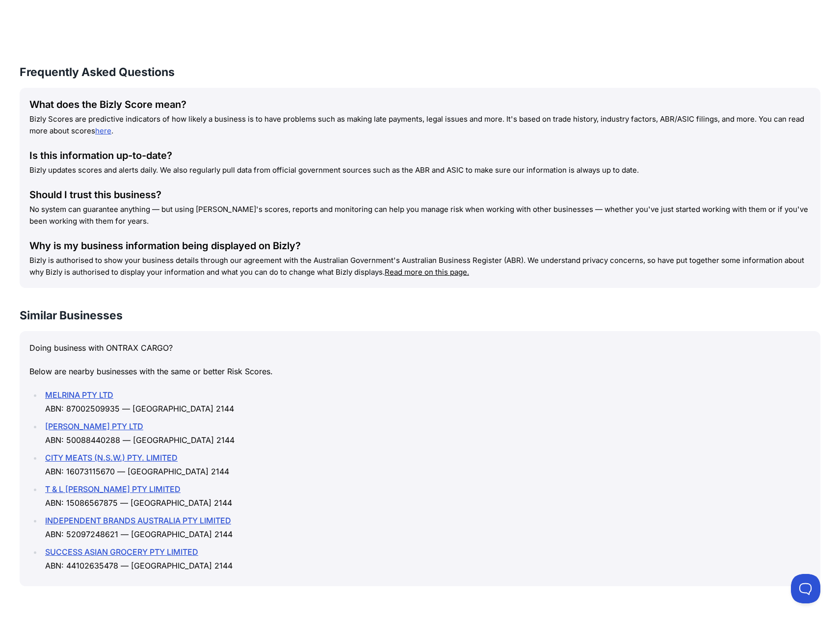 The width and height of the screenshot is (840, 623). What do you see at coordinates (420, 372) in the screenshot?
I see `p: Below are nearby businesses with the same or better Risk Scores.` at bounding box center [420, 372].